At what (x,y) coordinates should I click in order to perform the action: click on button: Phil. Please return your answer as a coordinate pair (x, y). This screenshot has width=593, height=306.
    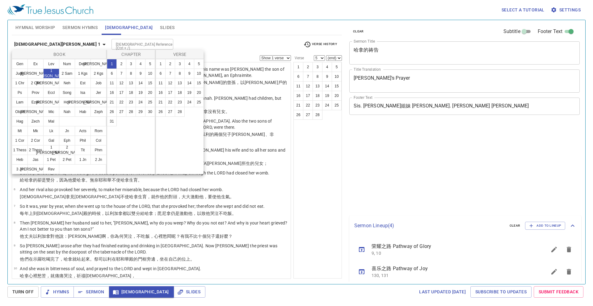
    Looking at the image, I should click on (83, 141).